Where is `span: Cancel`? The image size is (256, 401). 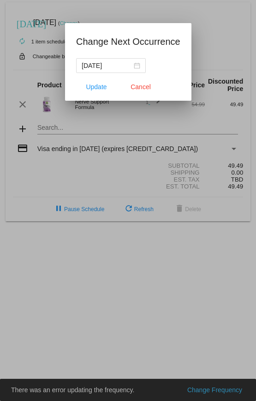
span: Cancel is located at coordinates (141, 87).